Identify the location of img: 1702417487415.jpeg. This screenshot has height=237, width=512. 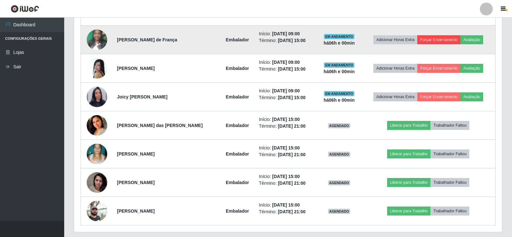
(97, 211).